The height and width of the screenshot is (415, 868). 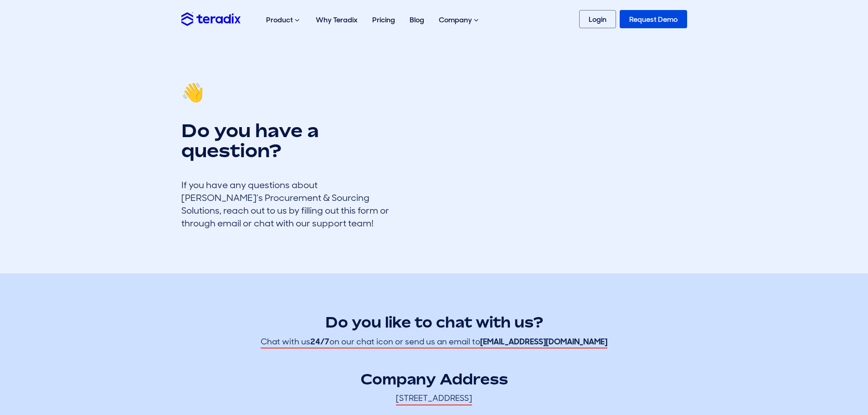 I want to click on span: Chat with us on our chat icon or send us an email to, so click(x=434, y=342).